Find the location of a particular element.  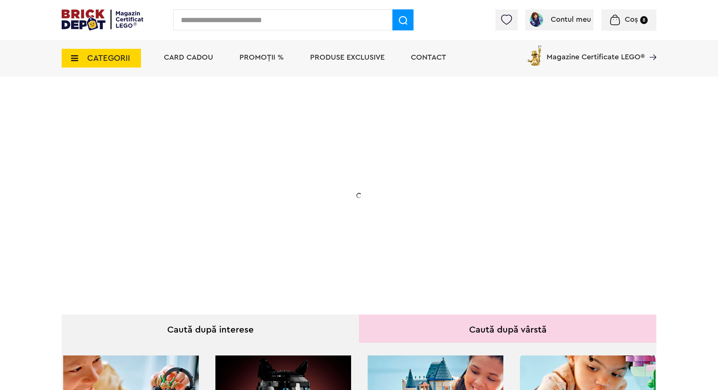

a: Produse exclusive is located at coordinates (347, 57).